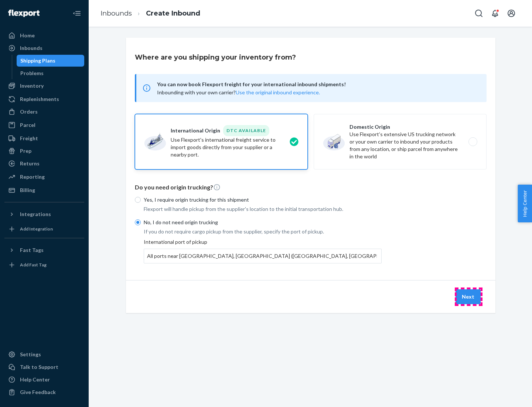 This screenshot has height=407, width=532. Describe the element at coordinates (44, 139) in the screenshot. I see `a: Freight` at that location.